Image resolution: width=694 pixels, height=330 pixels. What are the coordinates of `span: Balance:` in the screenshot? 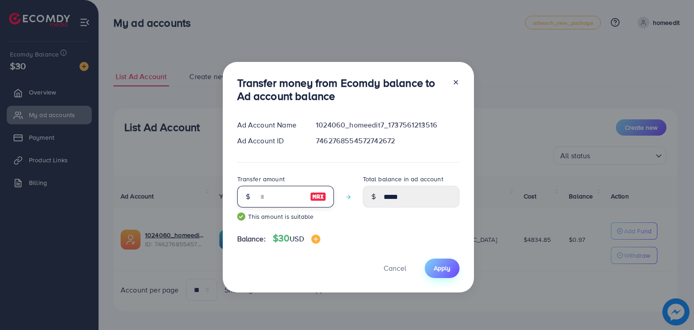 It's located at (251, 239).